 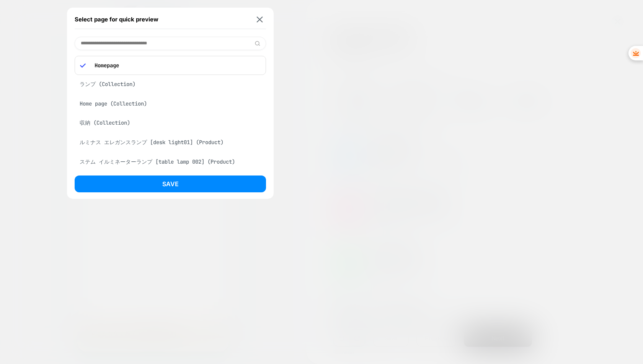 What do you see at coordinates (257, 44) in the screenshot?
I see `img: edit` at bounding box center [257, 44].